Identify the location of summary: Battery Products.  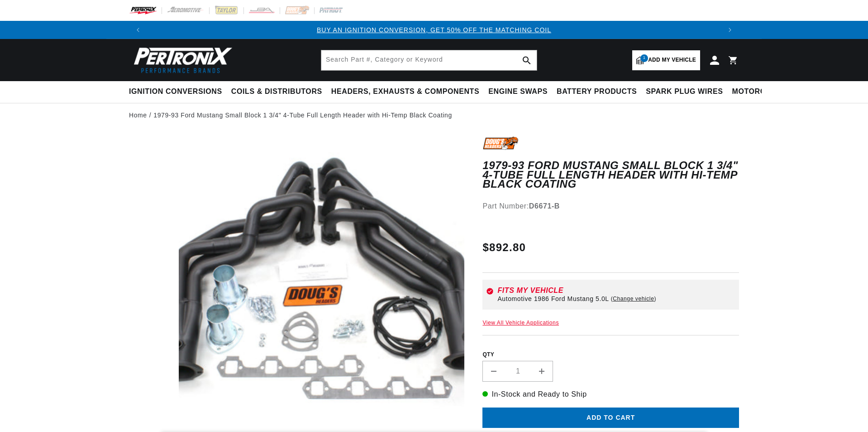
(596, 91).